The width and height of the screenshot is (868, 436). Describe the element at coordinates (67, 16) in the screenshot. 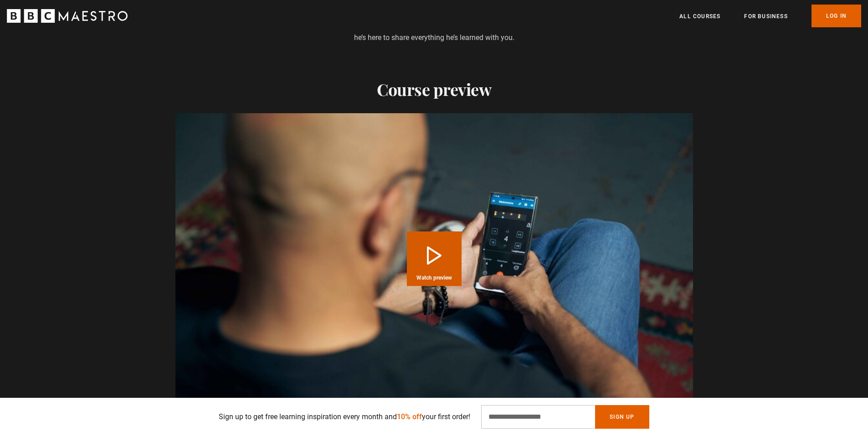

I see `svg: BBC Maestro` at that location.